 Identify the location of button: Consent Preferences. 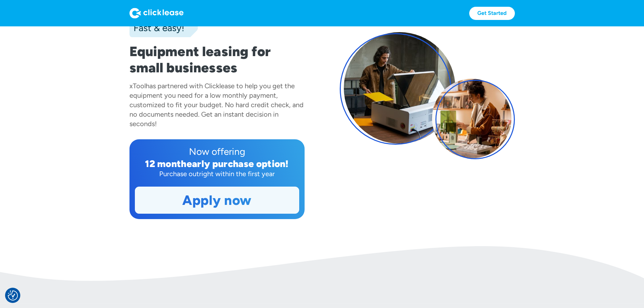
(13, 295).